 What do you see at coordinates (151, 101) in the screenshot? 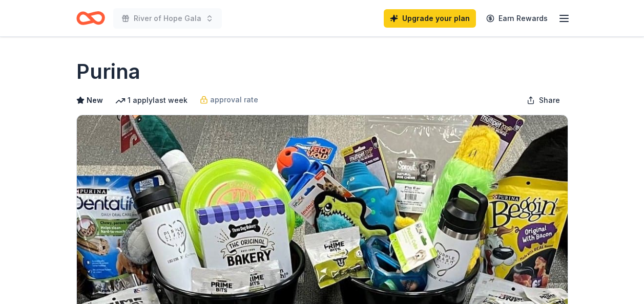
I see `div: 1 apply last week` at bounding box center [151, 101].